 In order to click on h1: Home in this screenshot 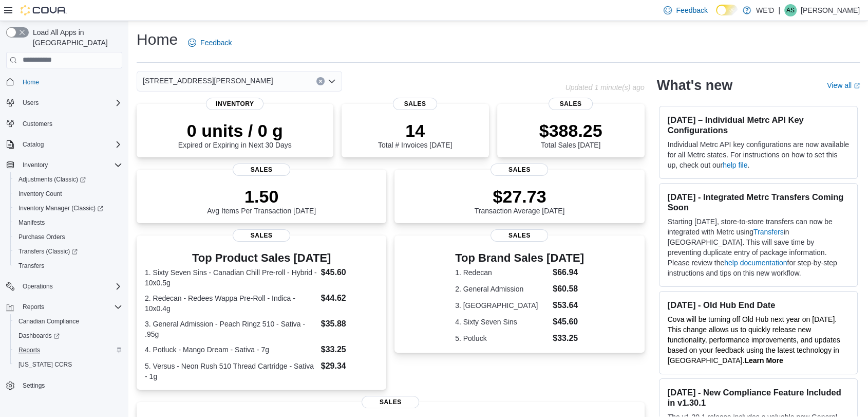, I will do `click(157, 40)`.